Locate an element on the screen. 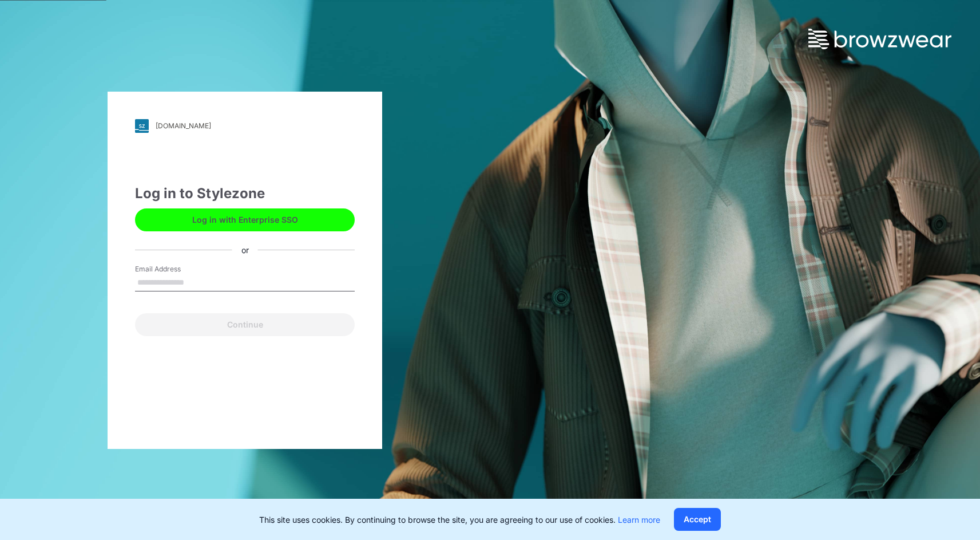 Image resolution: width=980 pixels, height=540 pixels. div: Log in to Stylezone is located at coordinates (245, 193).